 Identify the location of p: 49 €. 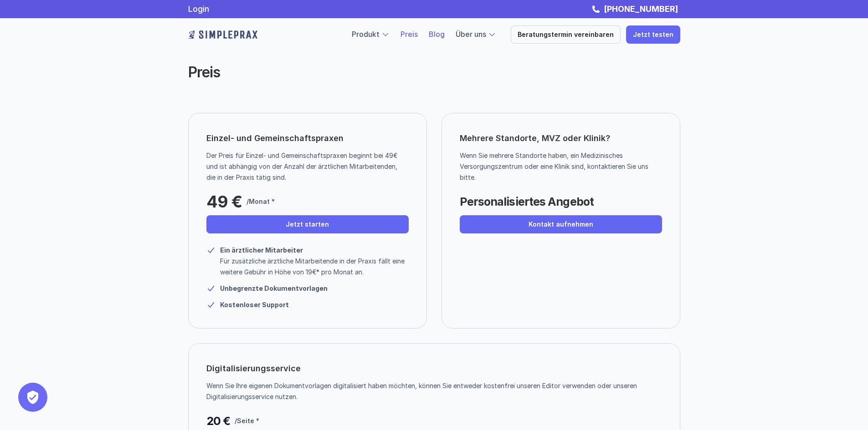
(224, 202).